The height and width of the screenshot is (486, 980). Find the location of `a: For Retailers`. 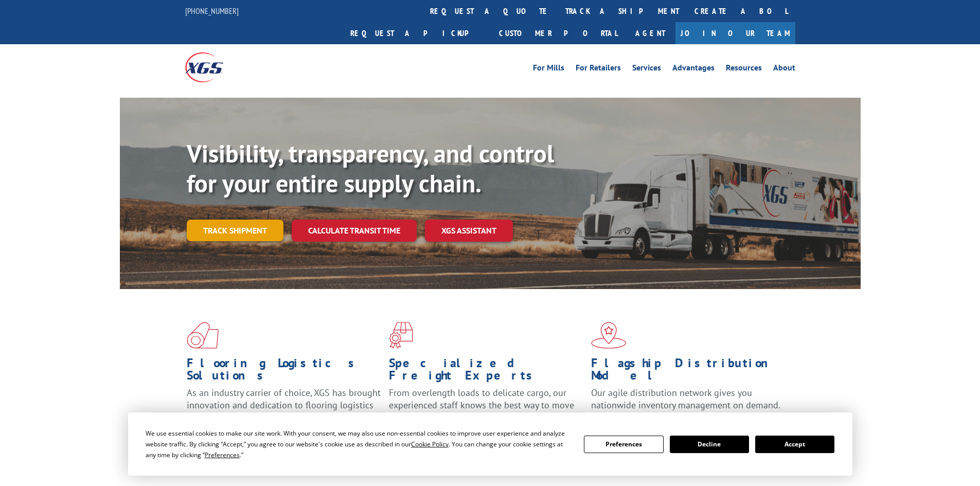

a: For Retailers is located at coordinates (599, 70).